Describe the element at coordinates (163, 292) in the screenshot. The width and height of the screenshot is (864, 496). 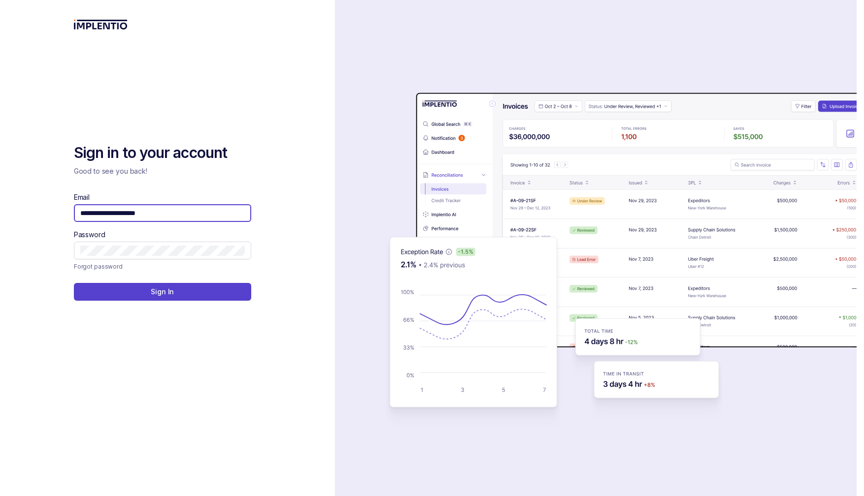
I see `button: Sign In` at that location.